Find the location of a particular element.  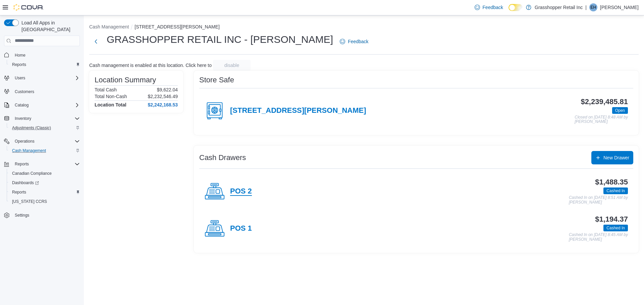

span: Feedback is located at coordinates (493, 8).